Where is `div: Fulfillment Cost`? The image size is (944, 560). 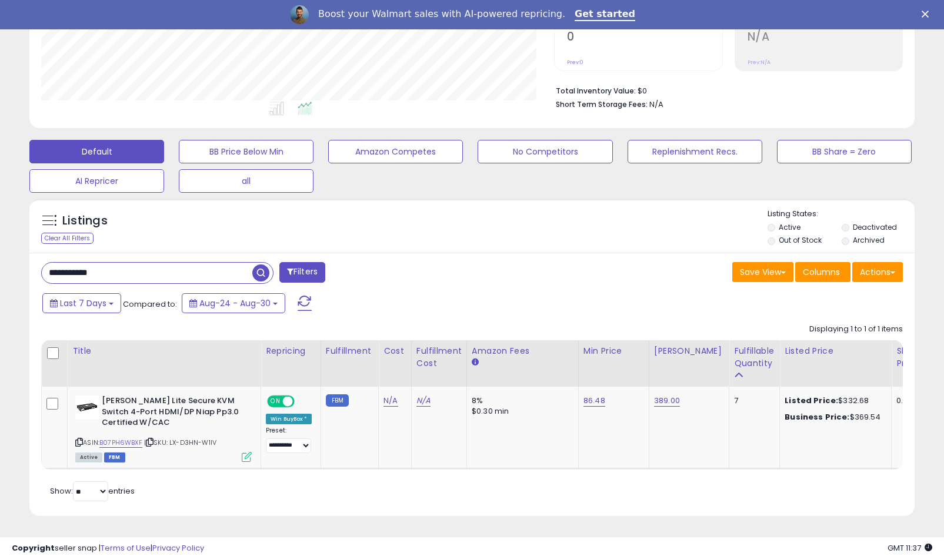
div: Fulfillment Cost is located at coordinates (439, 357).